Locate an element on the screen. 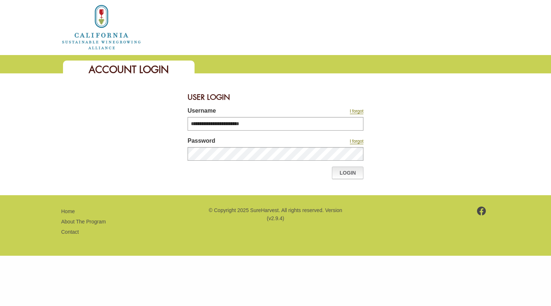 The width and height of the screenshot is (551, 306). a: Login is located at coordinates (348, 173).